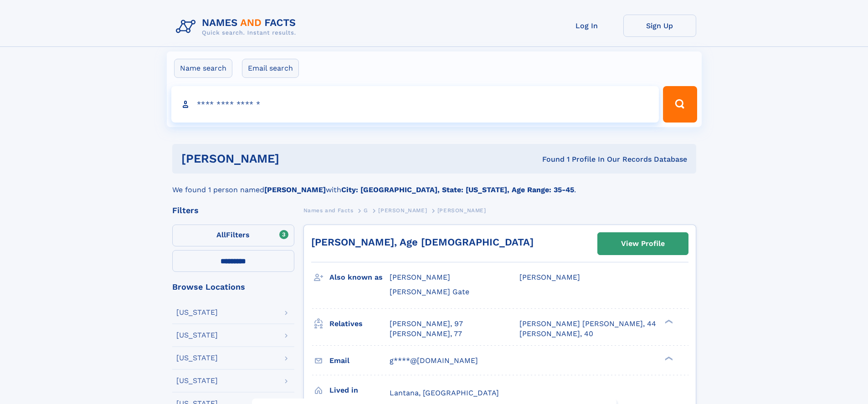 The height and width of the screenshot is (404, 868). Describe the element at coordinates (435, 185) in the screenshot. I see `div: We found 1 person named with .` at that location.